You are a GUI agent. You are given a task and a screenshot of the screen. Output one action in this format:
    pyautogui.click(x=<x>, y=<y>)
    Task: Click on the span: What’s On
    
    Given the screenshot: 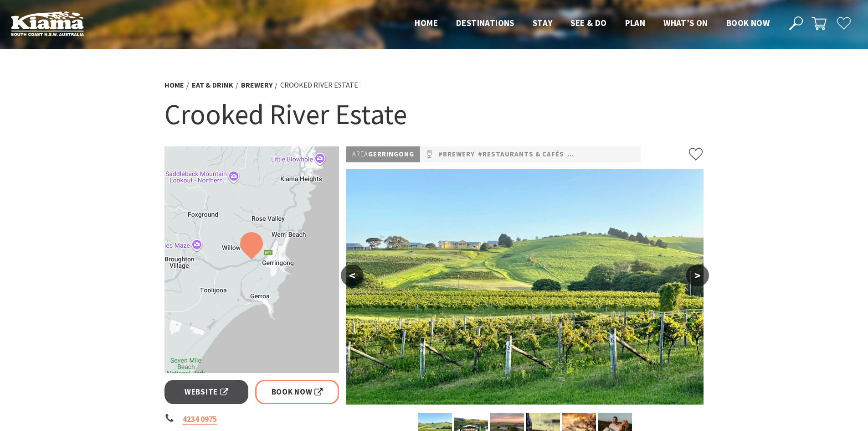 What is the action you would take?
    pyautogui.click(x=686, y=23)
    